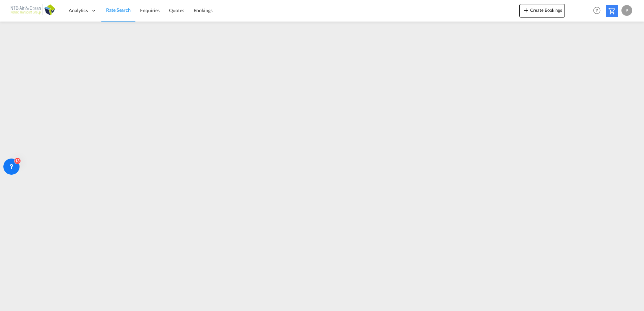 The image size is (644, 311). What do you see at coordinates (176, 10) in the screenshot?
I see `span: Quotes` at bounding box center [176, 10].